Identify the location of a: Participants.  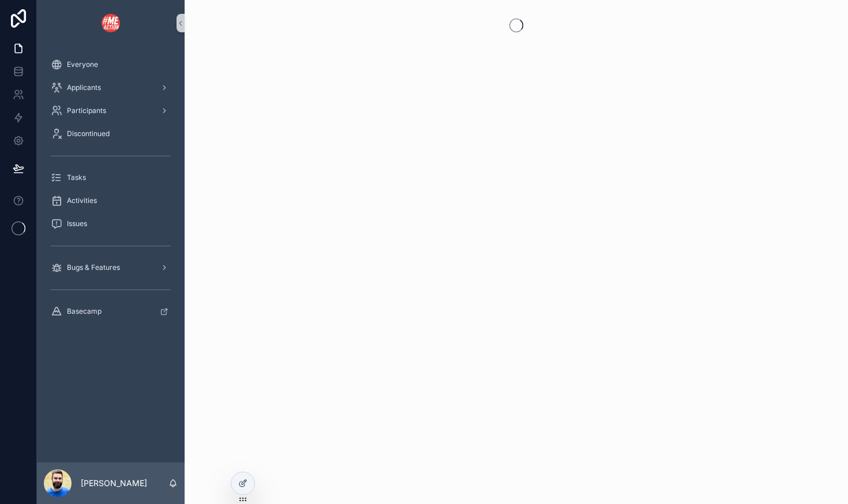
(111, 111).